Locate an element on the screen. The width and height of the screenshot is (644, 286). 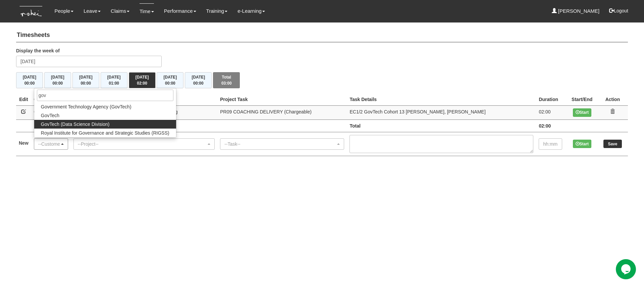
button: --Project-- is located at coordinates (144, 144).